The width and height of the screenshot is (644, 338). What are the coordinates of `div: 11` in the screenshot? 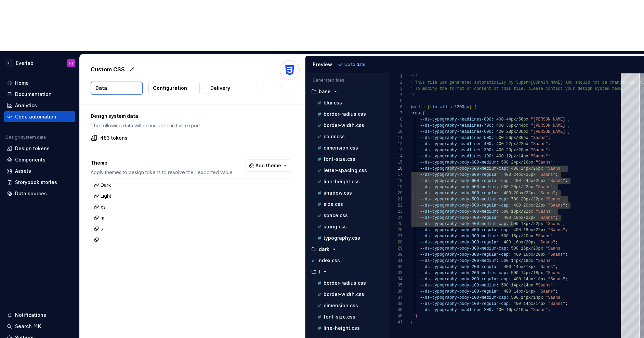 It's located at (396, 138).